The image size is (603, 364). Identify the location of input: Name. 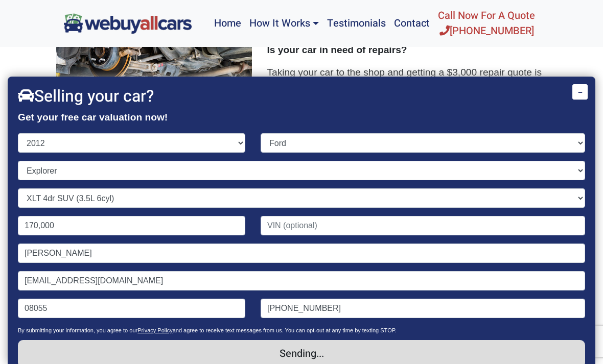
(302, 253).